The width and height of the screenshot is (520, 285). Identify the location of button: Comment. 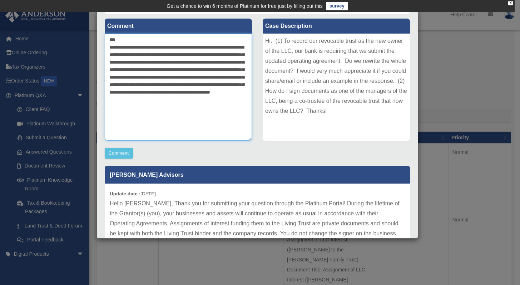
(119, 153).